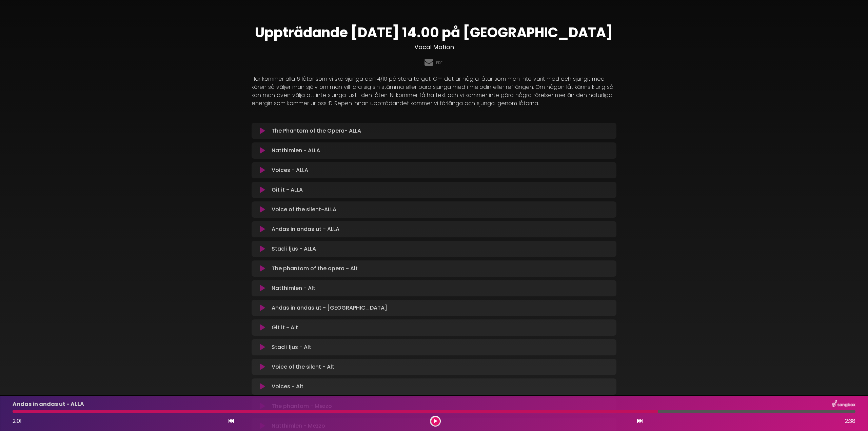 The height and width of the screenshot is (431, 868). Describe the element at coordinates (434, 91) in the screenshot. I see `p: Här kommer alla 6 låtar som vi ska sjunga den 4/10 på stora torget. Om det är några låtar som man...` at that location.